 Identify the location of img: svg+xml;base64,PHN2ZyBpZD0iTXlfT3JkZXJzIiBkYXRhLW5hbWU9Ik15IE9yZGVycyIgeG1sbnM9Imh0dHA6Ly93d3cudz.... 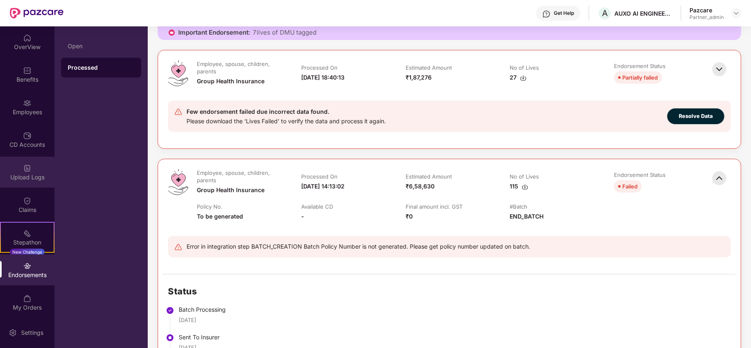
(27, 299).